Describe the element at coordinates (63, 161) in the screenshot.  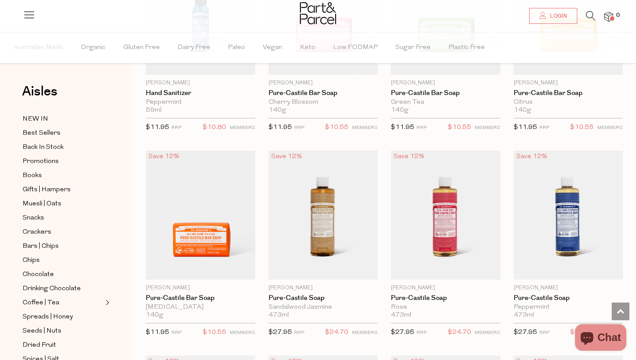
I see `a: Promotions` at that location.